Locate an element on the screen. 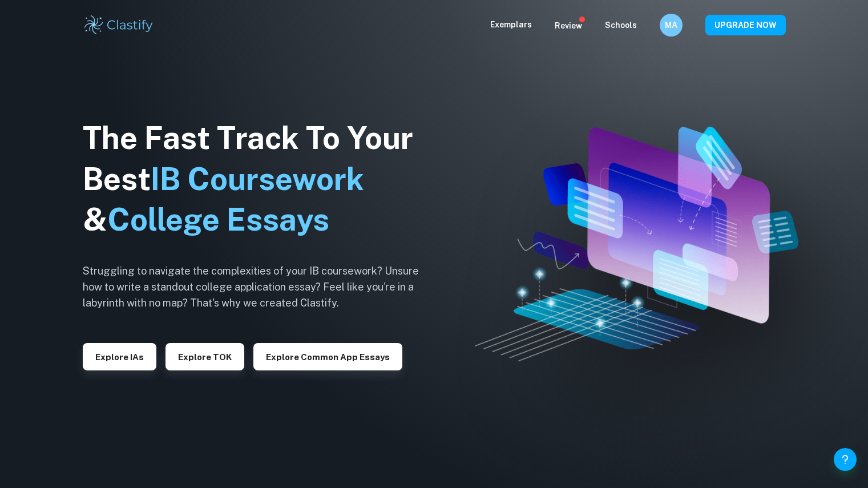 The height and width of the screenshot is (488, 868). h6: MA is located at coordinates (670, 25).